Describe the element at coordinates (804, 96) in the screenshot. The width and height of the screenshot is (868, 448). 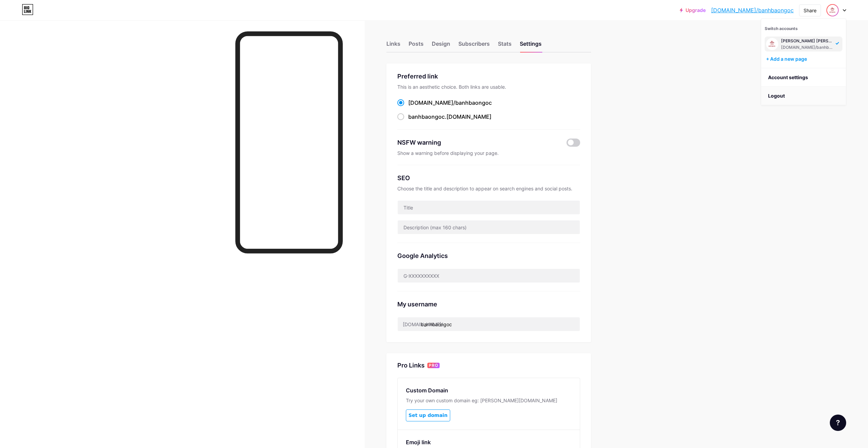
I see `li: Logout` at that location.